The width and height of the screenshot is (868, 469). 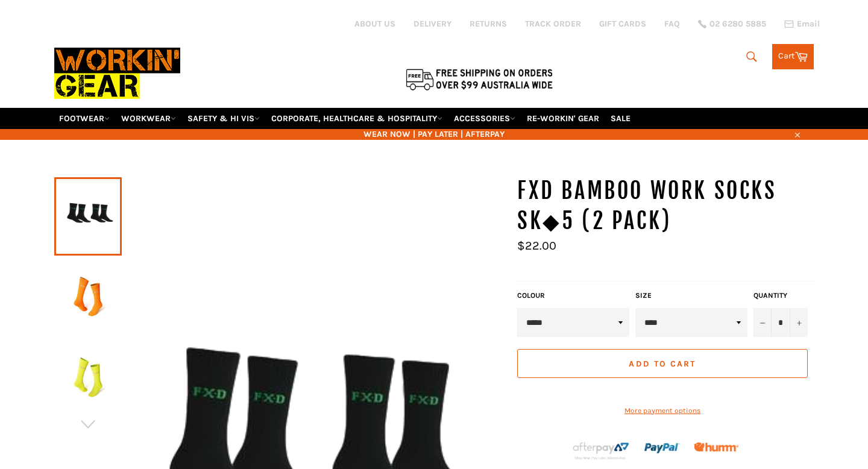 What do you see at coordinates (553, 24) in the screenshot?
I see `a: TRACK ORDER` at bounding box center [553, 24].